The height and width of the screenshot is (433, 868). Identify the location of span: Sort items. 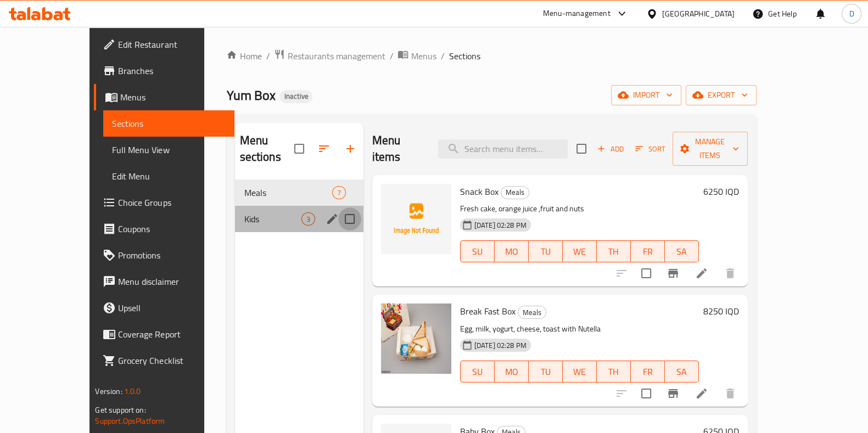
(650, 149).